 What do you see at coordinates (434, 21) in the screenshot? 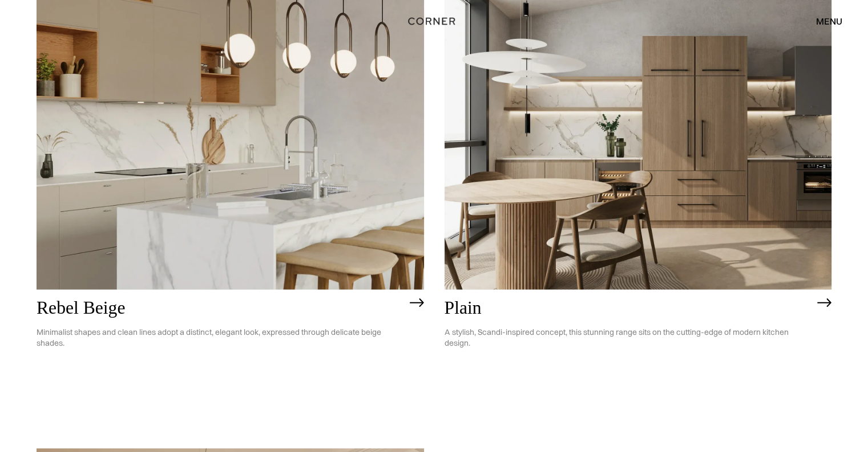
I see `a: home` at bounding box center [434, 21].